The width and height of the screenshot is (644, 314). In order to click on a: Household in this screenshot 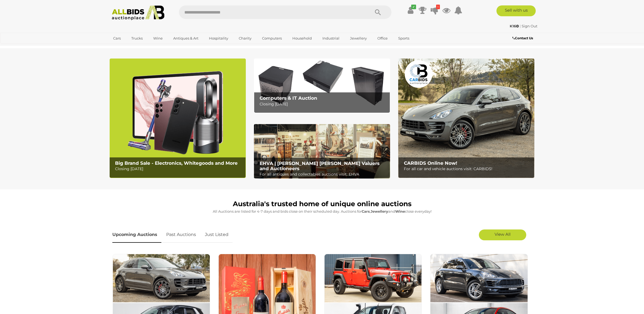, I will do `click(302, 38)`.